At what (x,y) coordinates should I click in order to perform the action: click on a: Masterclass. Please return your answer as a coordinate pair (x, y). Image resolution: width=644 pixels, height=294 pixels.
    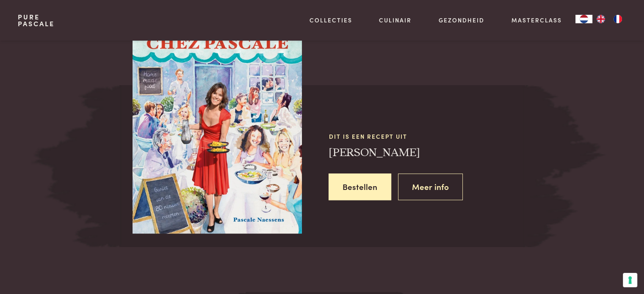
    Looking at the image, I should click on (536, 19).